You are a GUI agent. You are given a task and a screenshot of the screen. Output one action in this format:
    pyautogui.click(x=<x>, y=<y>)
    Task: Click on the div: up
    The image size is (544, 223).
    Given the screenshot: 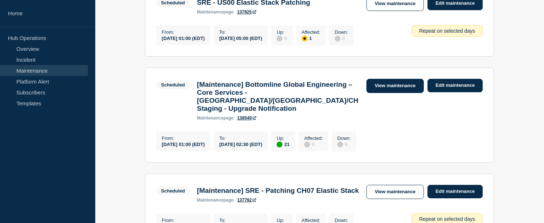 What is the action you would take?
    pyautogui.click(x=280, y=145)
    